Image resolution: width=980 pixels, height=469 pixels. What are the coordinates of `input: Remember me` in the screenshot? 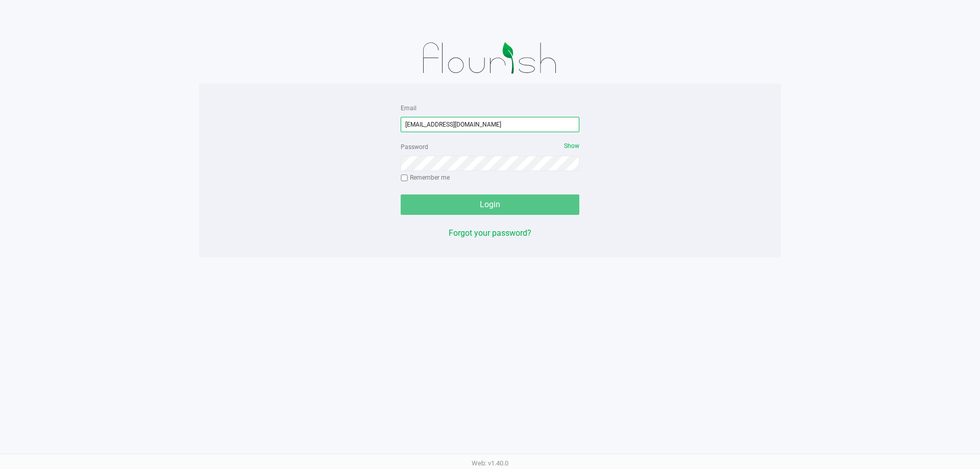 It's located at (405, 178).